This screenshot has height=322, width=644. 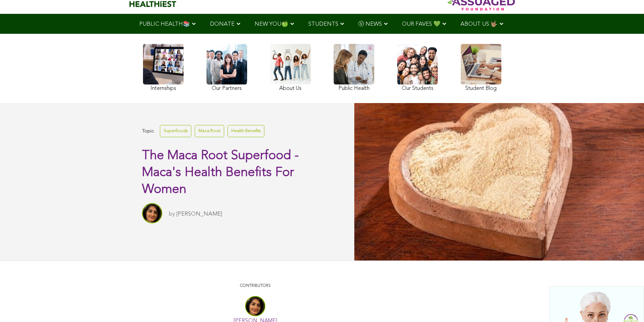 What do you see at coordinates (246, 130) in the screenshot?
I see `a: Health Benefits` at bounding box center [246, 130].